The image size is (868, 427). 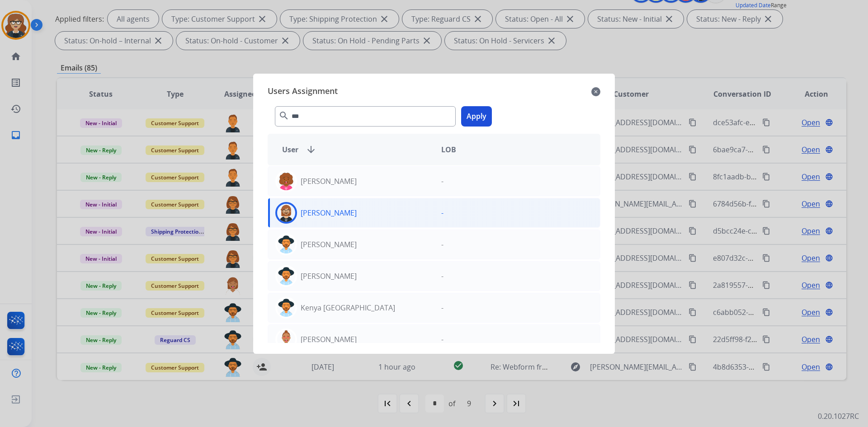 I want to click on div: User, so click(x=354, y=149).